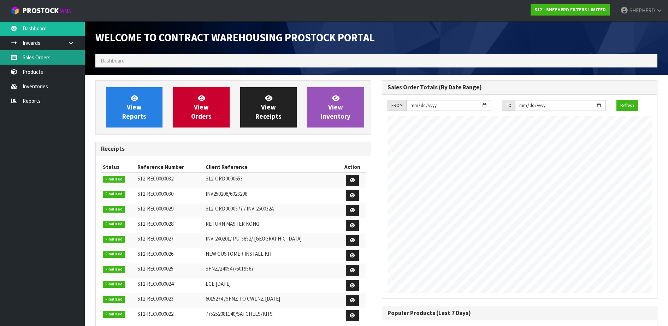 This screenshot has width=668, height=326. I want to click on div: TO, so click(508, 106).